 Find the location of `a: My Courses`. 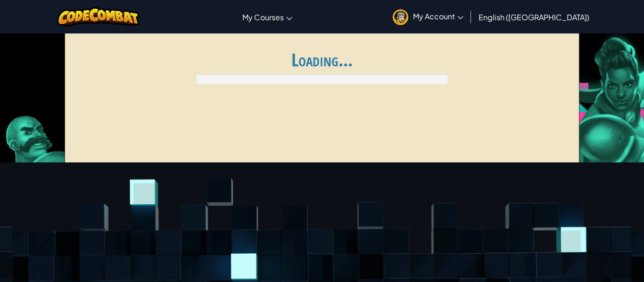

a: My Courses is located at coordinates (268, 17).